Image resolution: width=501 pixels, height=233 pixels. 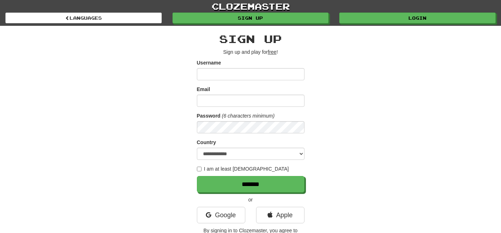 I want to click on label: Email, so click(x=204, y=89).